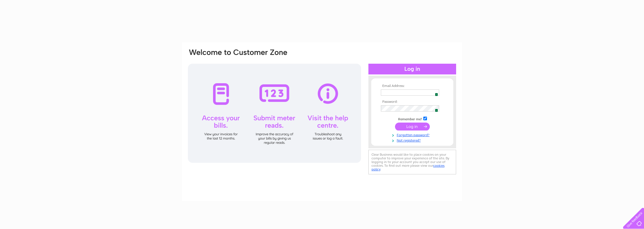 Image resolution: width=644 pixels, height=229 pixels. I want to click on a: Not registered?, so click(413, 140).